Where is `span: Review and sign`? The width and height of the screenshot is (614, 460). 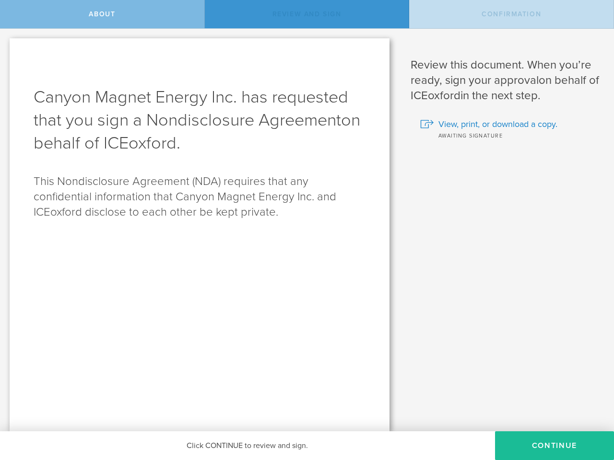 span: Review and sign is located at coordinates (307, 14).